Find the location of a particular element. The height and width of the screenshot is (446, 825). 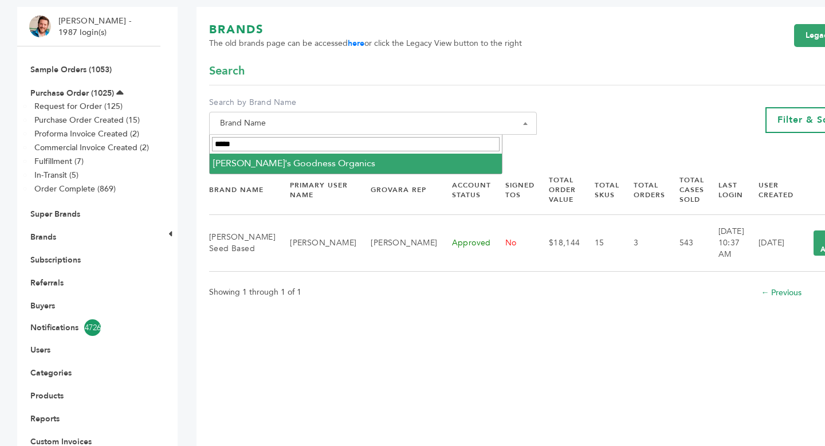

th: Total SKUs is located at coordinates (600, 190).